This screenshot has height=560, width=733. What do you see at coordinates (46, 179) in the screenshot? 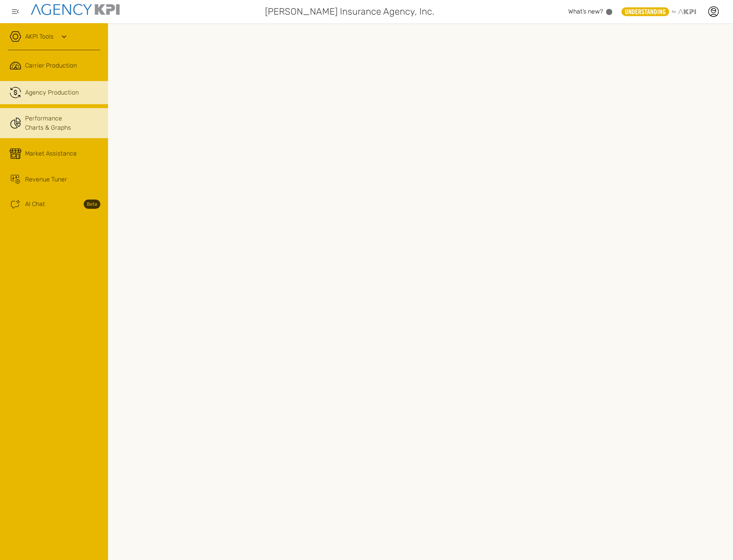
I see `div: Revenue Tuner` at bounding box center [46, 179].